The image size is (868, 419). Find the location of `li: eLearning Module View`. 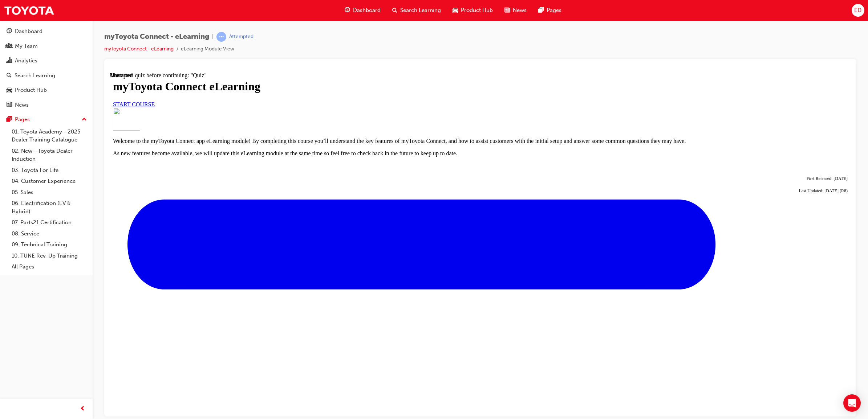

li: eLearning Module View is located at coordinates (207, 49).